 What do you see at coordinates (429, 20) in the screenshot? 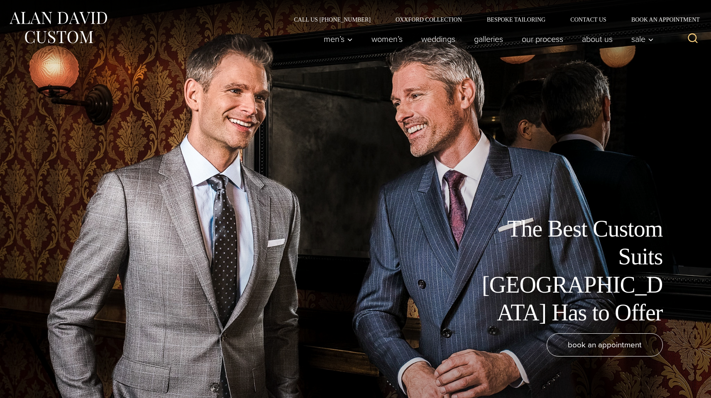
I see `a: Oxxford Collection` at bounding box center [429, 20].